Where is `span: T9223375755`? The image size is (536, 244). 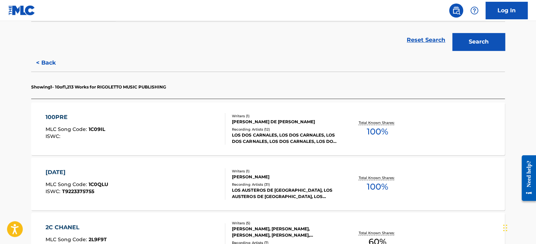
span: T9223375755 is located at coordinates (78, 191).